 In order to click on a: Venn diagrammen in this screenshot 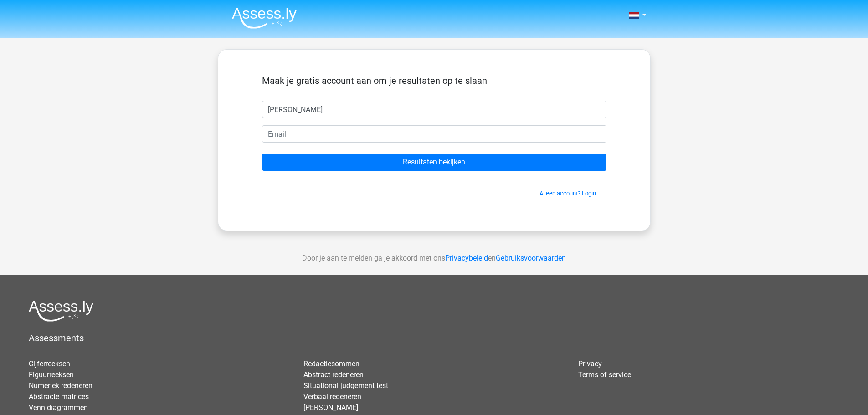, I will do `click(58, 407)`.